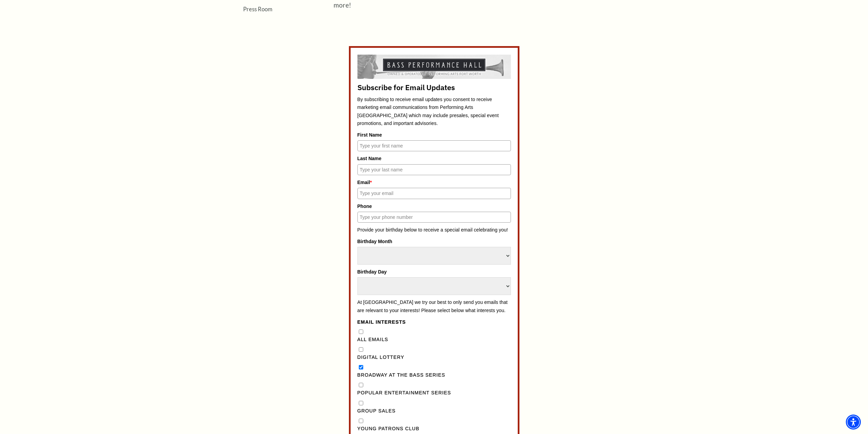 Image resolution: width=868 pixels, height=434 pixels. I want to click on label: Birthday Month, so click(434, 242).